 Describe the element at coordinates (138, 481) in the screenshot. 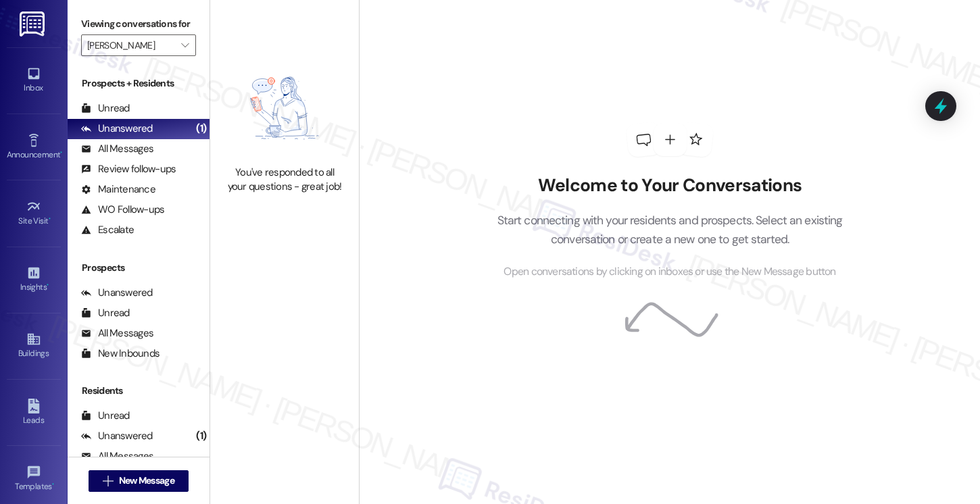

I see `button: New Message` at that location.